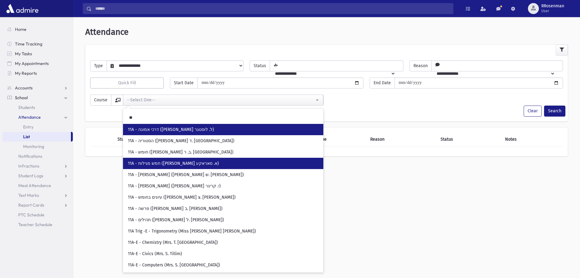  I want to click on a: Entry, so click(37, 127).